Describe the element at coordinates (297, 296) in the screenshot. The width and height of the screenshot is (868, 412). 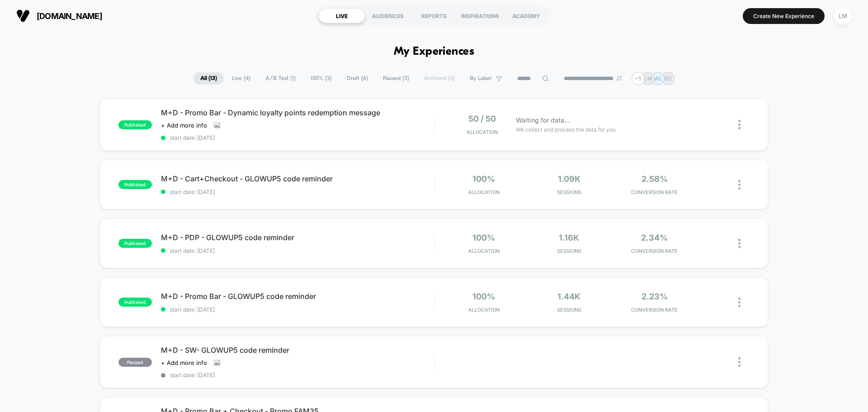
I see `span: M+D - Promo Bar - GLOWUP5 code reminder` at that location.